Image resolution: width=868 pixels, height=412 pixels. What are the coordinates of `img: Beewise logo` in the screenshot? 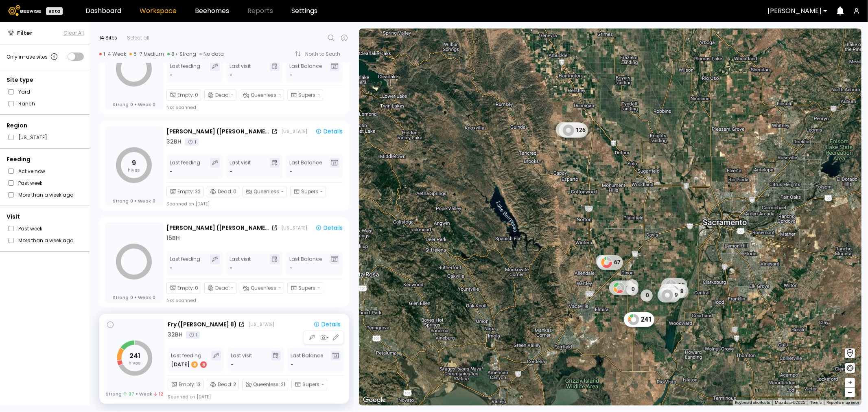 It's located at (24, 10).